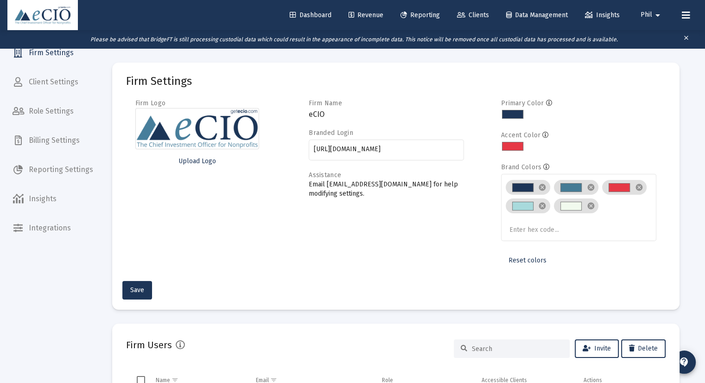 Image resolution: width=705 pixels, height=383 pixels. Describe the element at coordinates (270, 6) in the screenshot. I see `h2: Benchmark & Market Data Citations` at that location.